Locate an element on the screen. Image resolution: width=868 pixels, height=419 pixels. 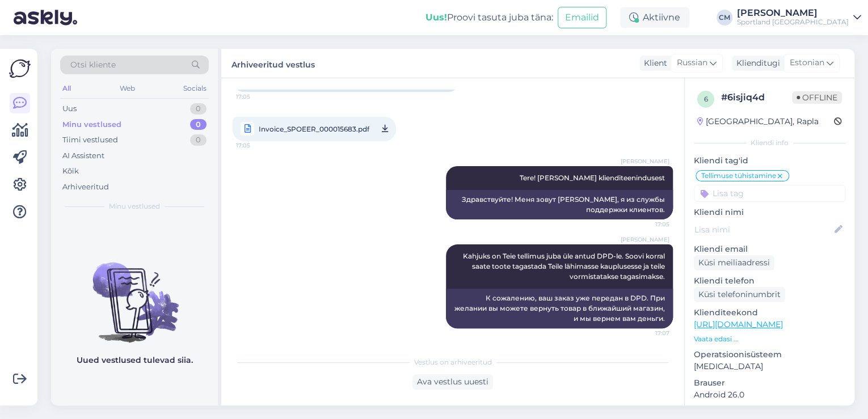
div: # 6isjiq4d is located at coordinates (756, 97).